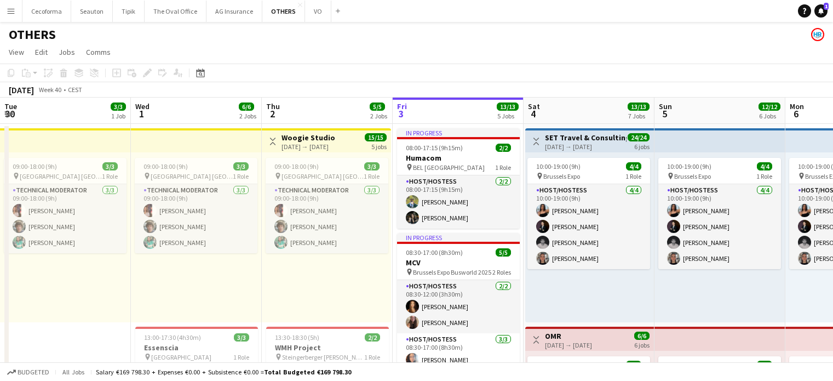 Image resolution: width=833 pixels, height=381 pixels. Describe the element at coordinates (41, 52) in the screenshot. I see `span: Edit` at that location.